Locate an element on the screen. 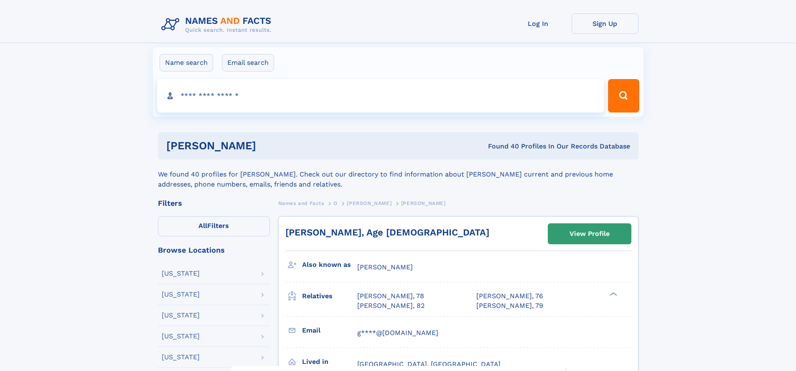  div: Browse Locations is located at coordinates (214, 250).